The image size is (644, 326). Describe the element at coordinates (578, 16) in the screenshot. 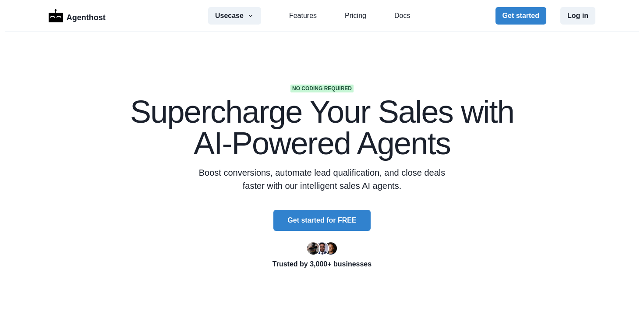

I see `a: Log in` at that location.